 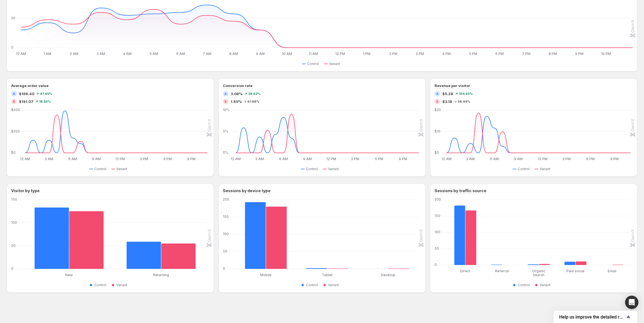 What do you see at coordinates (575, 232) in the screenshot?
I see `g: Paid social: Control 10,Variant 11` at bounding box center [575, 232].